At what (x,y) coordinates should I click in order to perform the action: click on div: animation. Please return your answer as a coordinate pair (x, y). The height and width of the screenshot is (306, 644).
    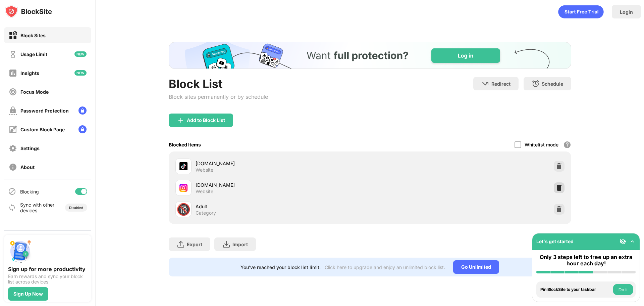
    Looking at the image, I should click on (581, 12).